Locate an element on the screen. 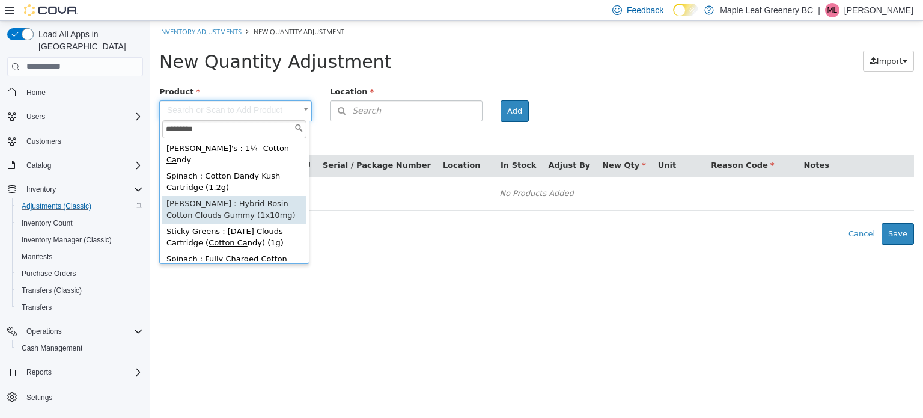 The image size is (923, 418). button: Purchase Orders is located at coordinates (80, 273).